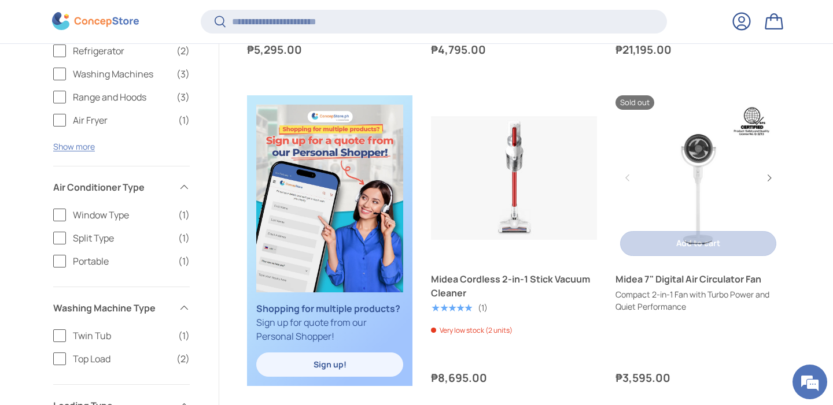 The image size is (833, 405). Describe the element at coordinates (122, 336) in the screenshot. I see `span: Twin Tub` at that location.